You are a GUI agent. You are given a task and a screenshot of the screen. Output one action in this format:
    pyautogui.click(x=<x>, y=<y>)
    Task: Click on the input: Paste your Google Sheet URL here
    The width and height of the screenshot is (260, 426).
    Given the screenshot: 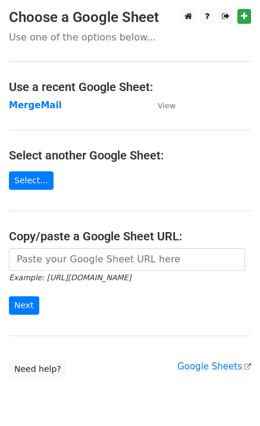 What is the action you would take?
    pyautogui.click(x=127, y=259)
    